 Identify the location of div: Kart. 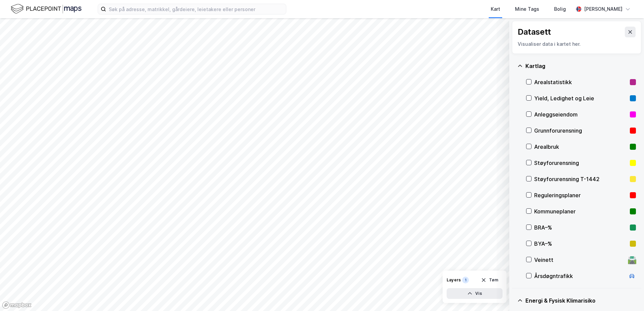
(496, 9).